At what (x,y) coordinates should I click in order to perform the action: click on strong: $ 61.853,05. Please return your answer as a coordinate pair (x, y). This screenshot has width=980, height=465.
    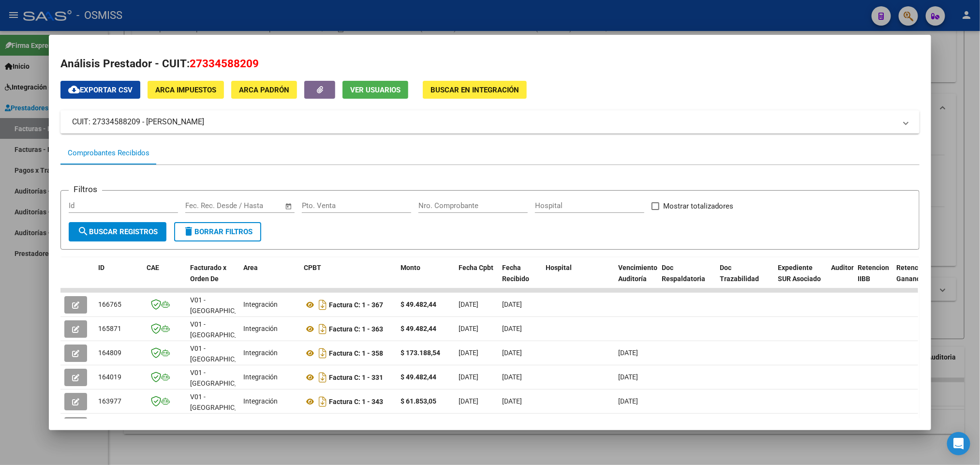
    Looking at the image, I should click on (418, 401).